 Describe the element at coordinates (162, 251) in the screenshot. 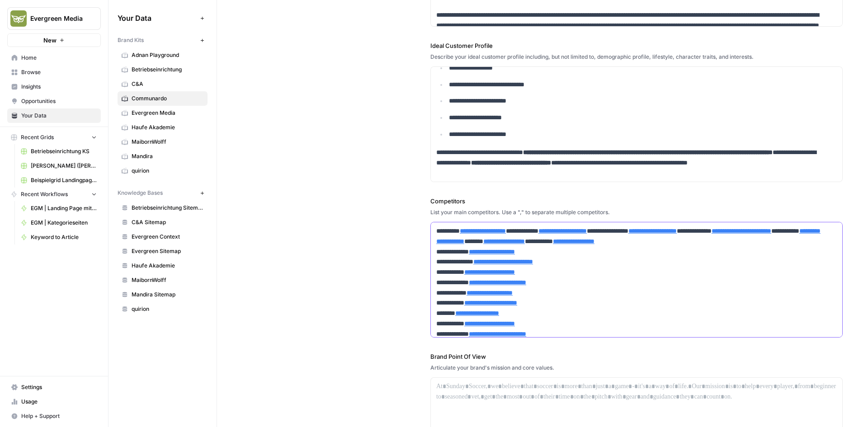

I see `a: Evergreen Sitemap` at that location.